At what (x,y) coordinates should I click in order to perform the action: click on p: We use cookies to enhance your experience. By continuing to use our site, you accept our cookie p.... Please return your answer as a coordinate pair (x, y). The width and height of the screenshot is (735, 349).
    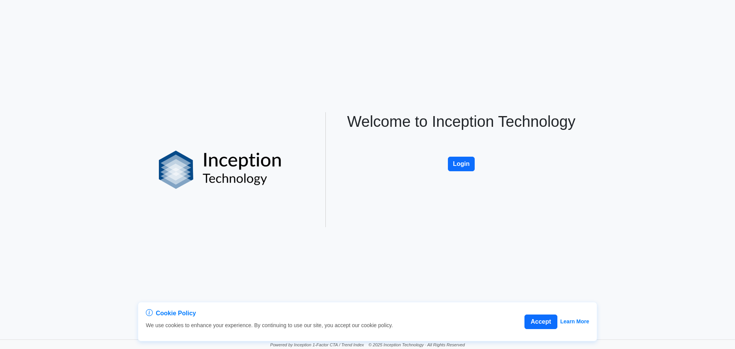
    Looking at the image, I should click on (269, 325).